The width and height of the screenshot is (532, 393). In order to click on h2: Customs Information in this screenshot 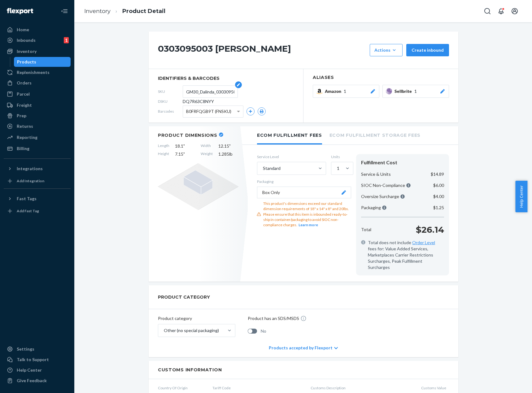, I will do `click(304, 369)`.